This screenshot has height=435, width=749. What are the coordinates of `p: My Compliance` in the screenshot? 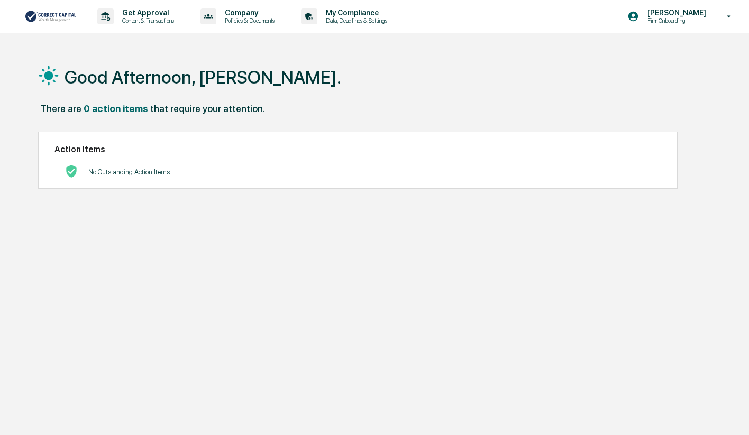 It's located at (355, 13).